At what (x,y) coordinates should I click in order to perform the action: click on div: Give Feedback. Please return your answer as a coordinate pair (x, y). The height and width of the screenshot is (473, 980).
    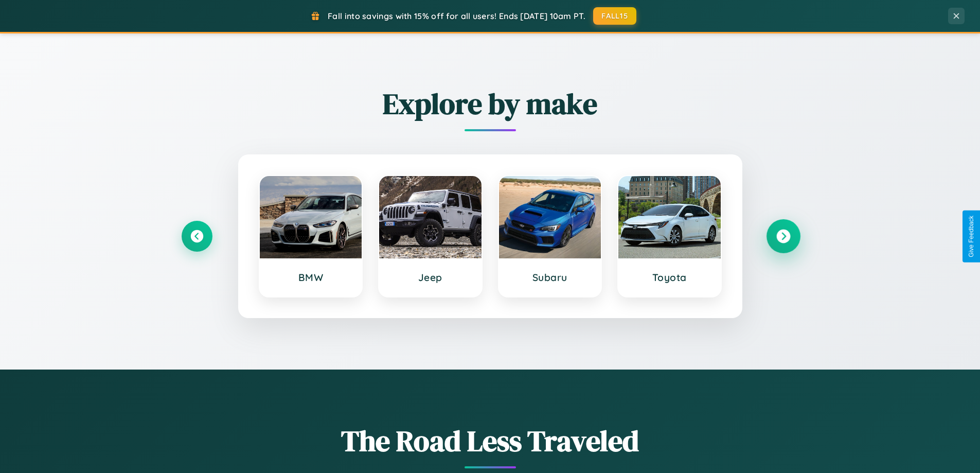
    Looking at the image, I should click on (971, 236).